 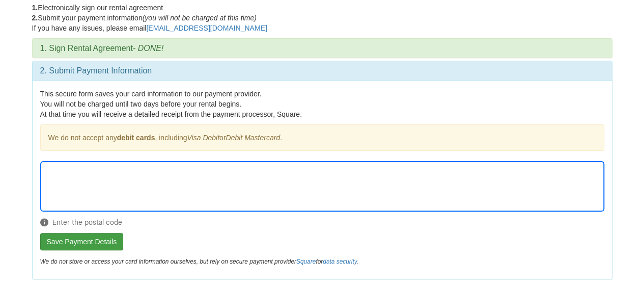 What do you see at coordinates (322, 71) in the screenshot?
I see `h3: 2. Submit Payment Information` at bounding box center [322, 71].